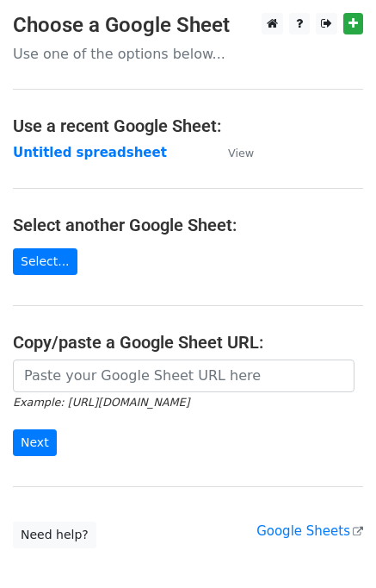 The image size is (376, 588). Describe the element at coordinates (188, 342) in the screenshot. I see `h4: Copy/paste a Google Sheet URL:` at that location.